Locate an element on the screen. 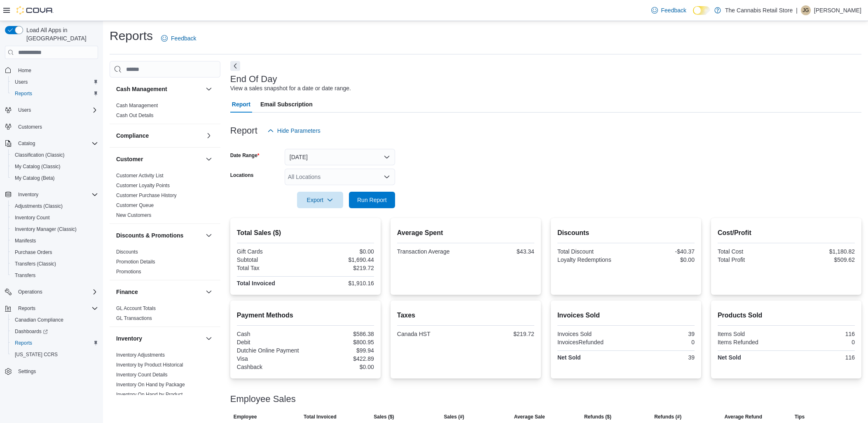 The image size is (868, 423). span: Catalog is located at coordinates (56, 143).